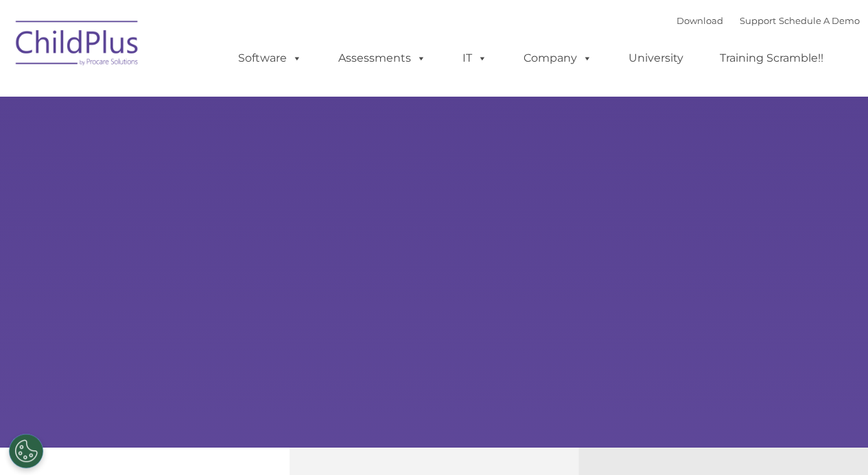 This screenshot has height=475, width=868. Describe the element at coordinates (211, 95) in the screenshot. I see `span: Last name` at that location.